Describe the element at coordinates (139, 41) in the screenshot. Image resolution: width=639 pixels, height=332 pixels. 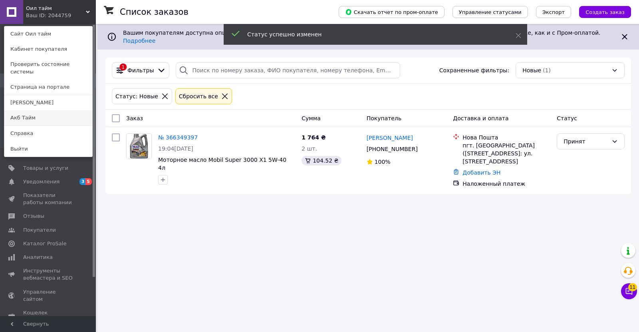
I see `a: Подробнее` at that location.